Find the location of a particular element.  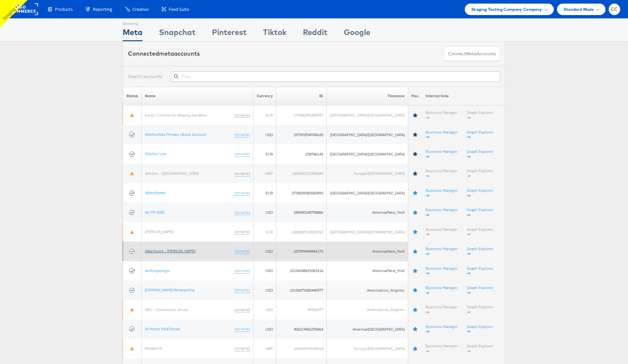

td: 257599498944173 is located at coordinates (302, 251).